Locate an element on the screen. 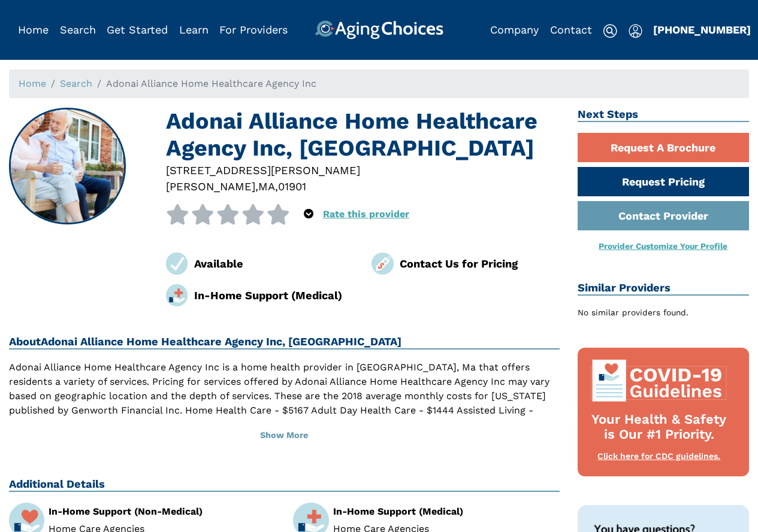 The width and height of the screenshot is (758, 532). h2: Additional Details is located at coordinates (284, 485).